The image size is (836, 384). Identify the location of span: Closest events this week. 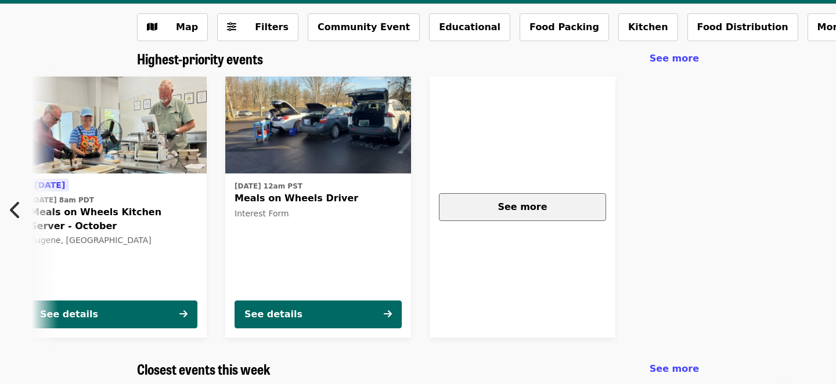
(204, 369).